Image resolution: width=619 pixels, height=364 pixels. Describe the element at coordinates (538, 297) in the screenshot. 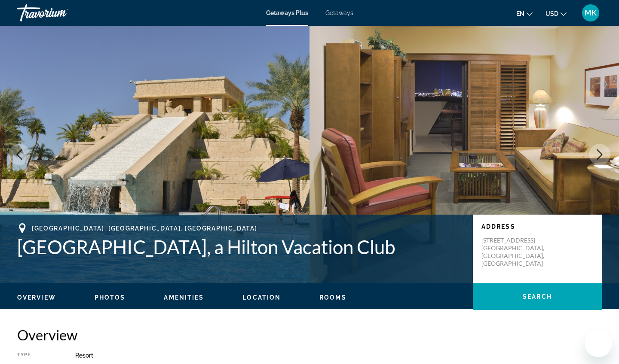

I see `button: Search` at that location.